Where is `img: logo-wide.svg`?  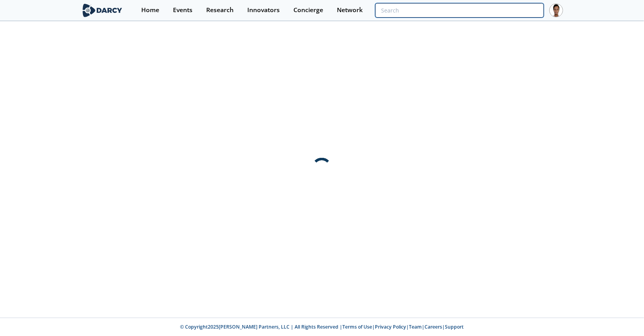 img: logo-wide.svg is located at coordinates (102, 10).